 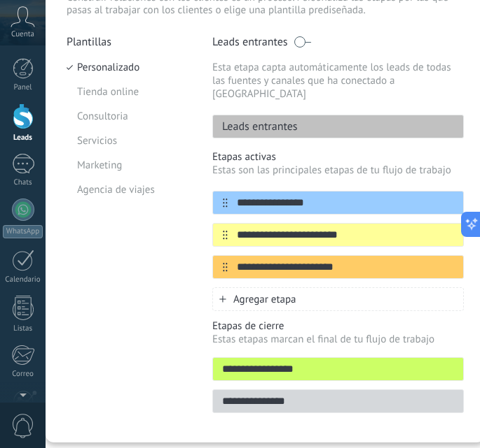 I want to click on li: Personalizado, so click(x=128, y=67).